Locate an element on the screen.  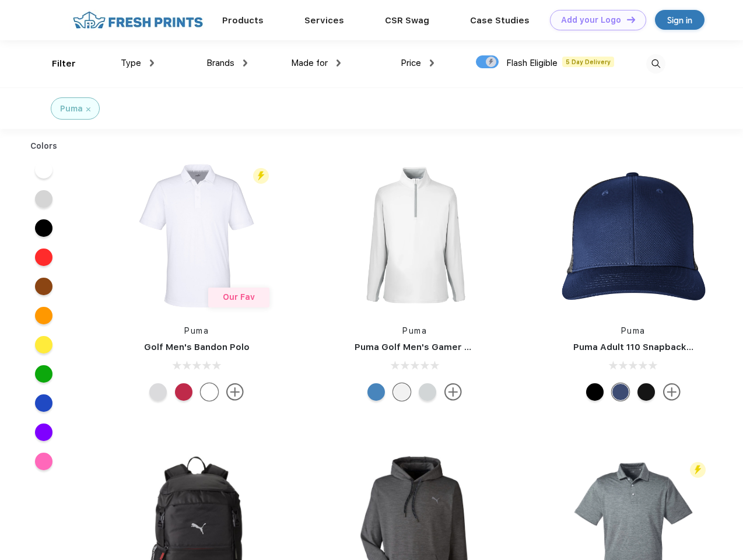
img: desktop_search.svg is located at coordinates (656, 64).